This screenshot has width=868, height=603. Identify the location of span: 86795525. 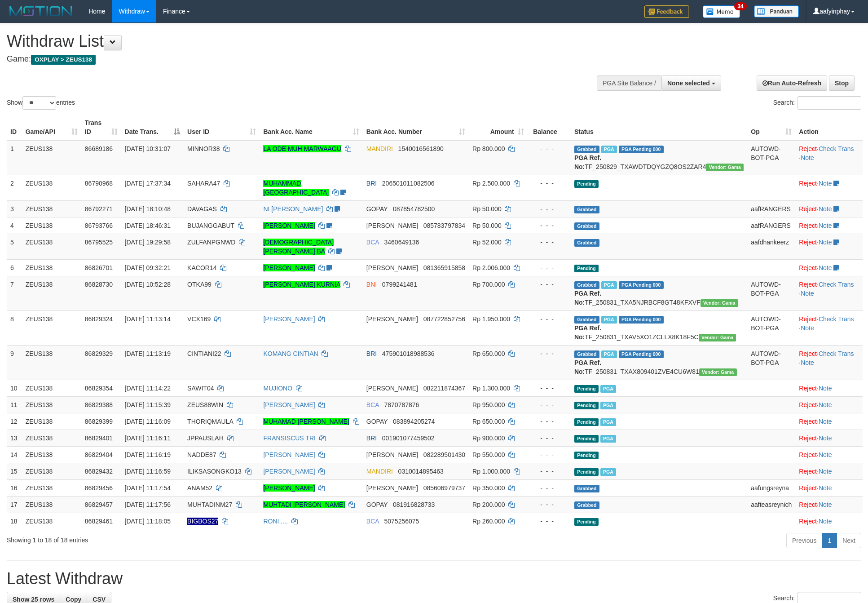
(99, 242).